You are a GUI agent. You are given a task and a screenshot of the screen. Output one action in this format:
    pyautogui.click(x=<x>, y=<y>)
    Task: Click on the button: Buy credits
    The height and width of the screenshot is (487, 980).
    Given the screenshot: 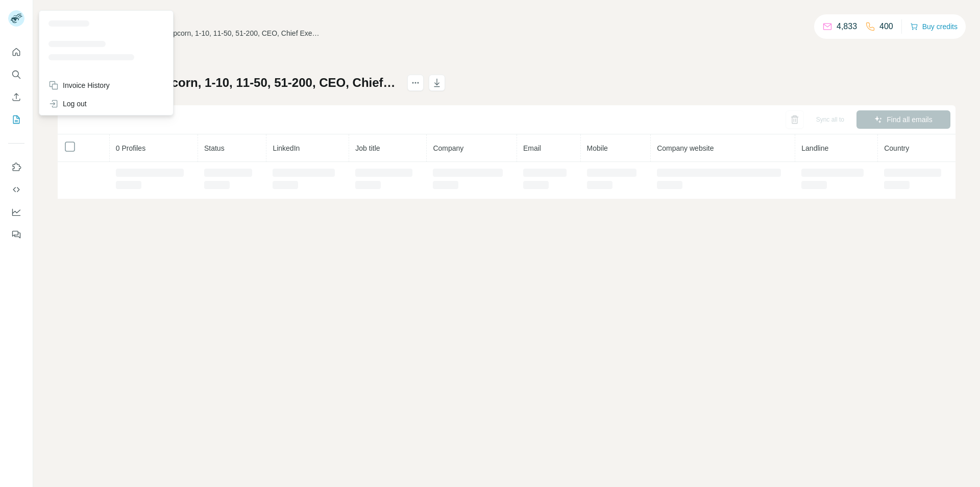 What is the action you would take?
    pyautogui.click(x=933, y=27)
    